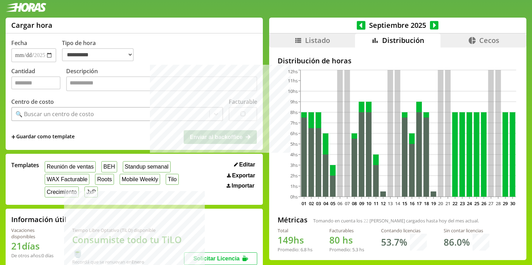  What do you see at coordinates (172, 179) in the screenshot?
I see `button: Tilo` at bounding box center [172, 179].